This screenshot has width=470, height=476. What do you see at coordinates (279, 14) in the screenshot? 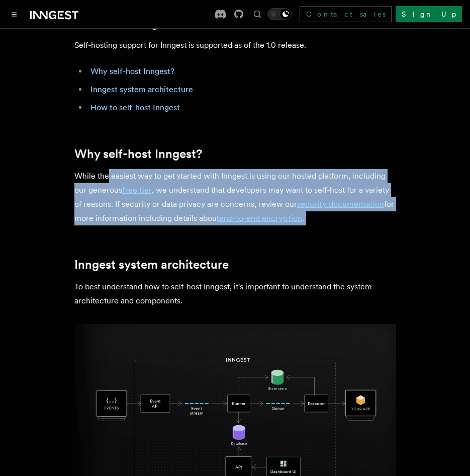
I see `button: Toggle dark mode` at bounding box center [279, 14].